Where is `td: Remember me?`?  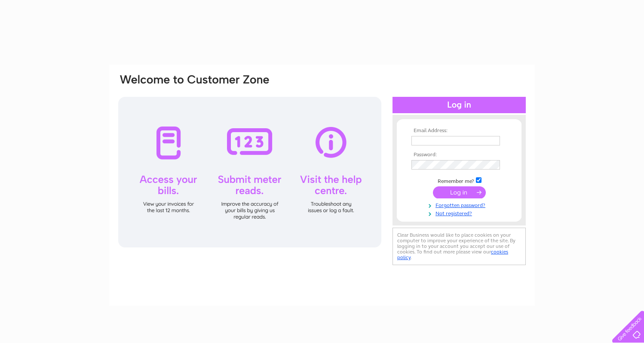
td: Remember me? is located at coordinates (459, 180).